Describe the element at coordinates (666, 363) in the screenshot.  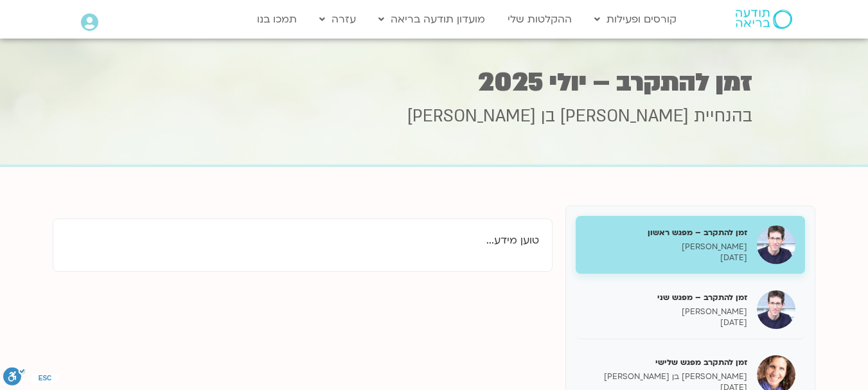
I see `h5: זמן להתקרב מפגש שלישי` at that location.